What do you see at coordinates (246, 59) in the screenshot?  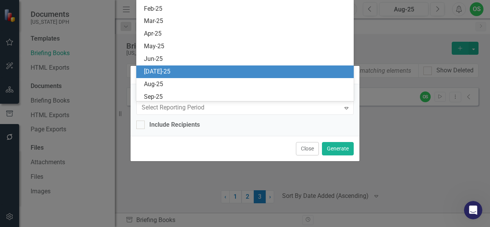 I see `div: Jun-25` at bounding box center [246, 59].